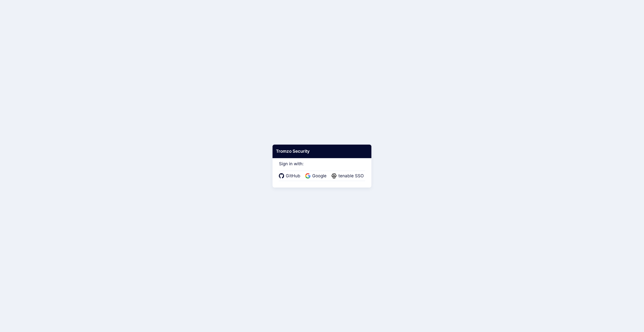  I want to click on div: Tromzo Security, so click(322, 152).